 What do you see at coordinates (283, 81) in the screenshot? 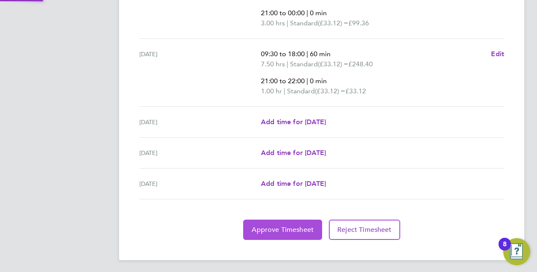
I see `span: 21:00 to 22:00` at bounding box center [283, 81].